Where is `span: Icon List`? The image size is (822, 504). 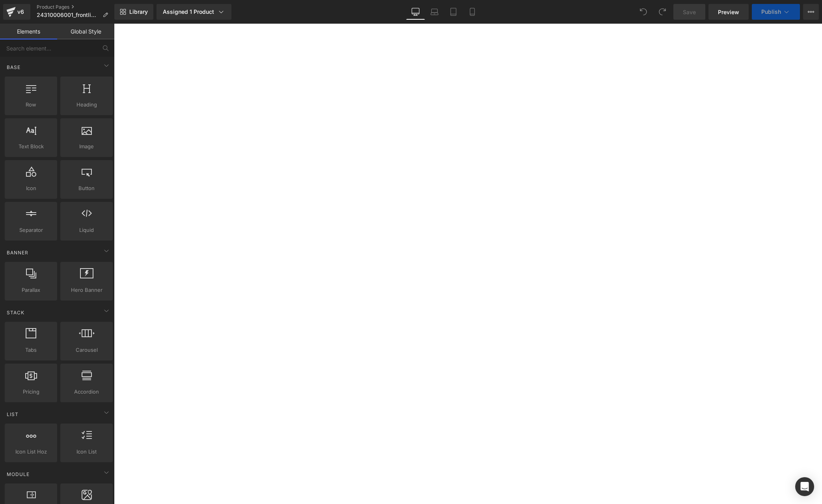
span: Icon List is located at coordinates (86, 452).